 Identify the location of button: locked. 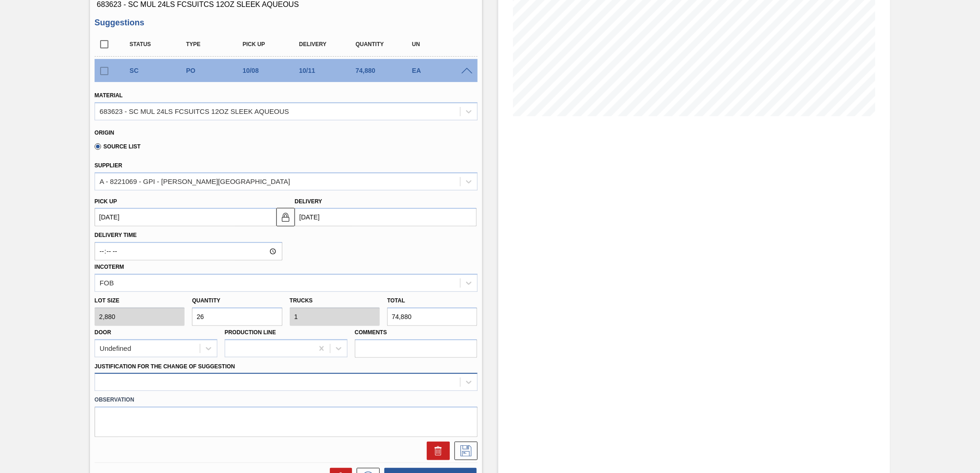
(285, 217).